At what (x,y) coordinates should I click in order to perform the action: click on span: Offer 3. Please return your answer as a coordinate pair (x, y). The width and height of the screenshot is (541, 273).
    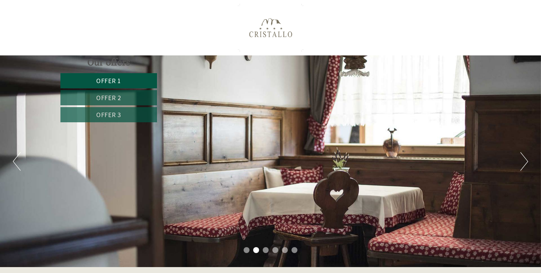
    Looking at the image, I should click on (109, 114).